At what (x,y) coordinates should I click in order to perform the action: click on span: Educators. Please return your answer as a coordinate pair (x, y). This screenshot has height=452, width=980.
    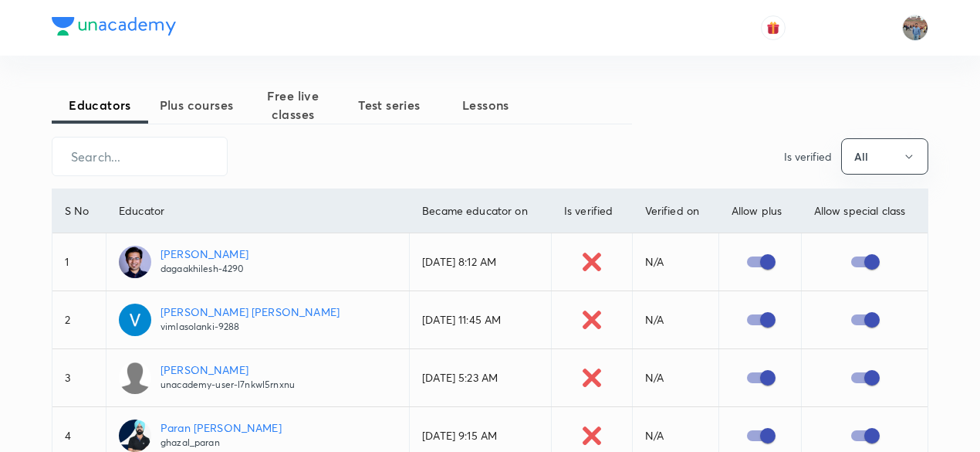
    Looking at the image, I should click on (100, 105).